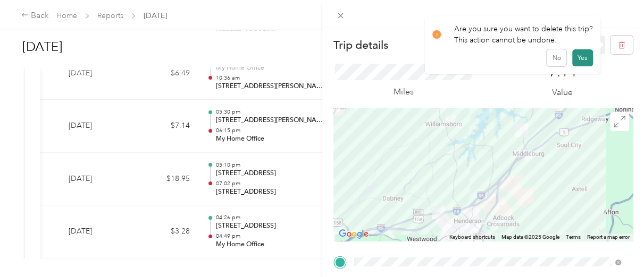 The height and width of the screenshot is (277, 644). Describe the element at coordinates (513, 35) in the screenshot. I see `div: Are you sure you want to delete this trip? This action cannot be undone.` at that location.